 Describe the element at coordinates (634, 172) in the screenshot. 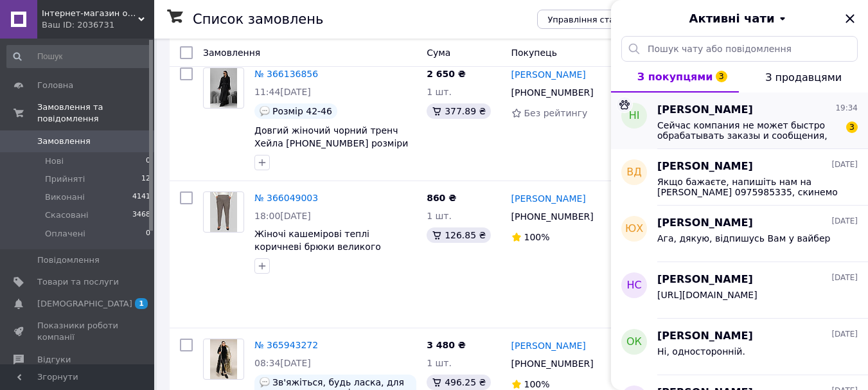

I see `span: ВД` at that location.